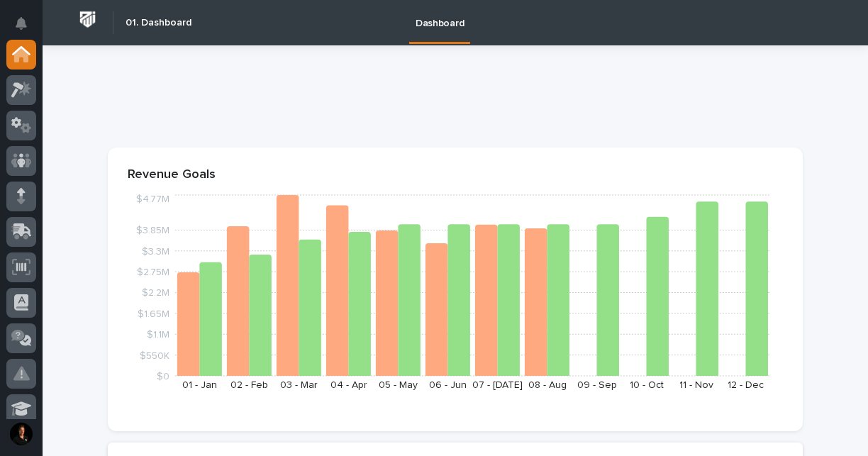 The image size is (868, 456). What do you see at coordinates (158, 23) in the screenshot?
I see `h2: 01. Dashboard` at bounding box center [158, 23].